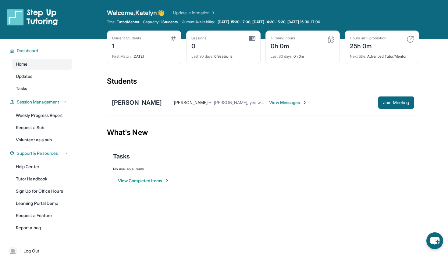  Describe the element at coordinates (144, 180) in the screenshot. I see `button: View Completed Items` at that location.